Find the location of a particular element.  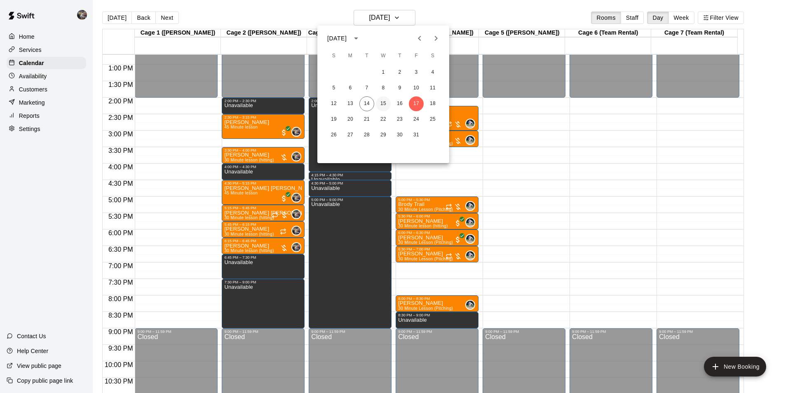

button: 20 is located at coordinates (350, 120).